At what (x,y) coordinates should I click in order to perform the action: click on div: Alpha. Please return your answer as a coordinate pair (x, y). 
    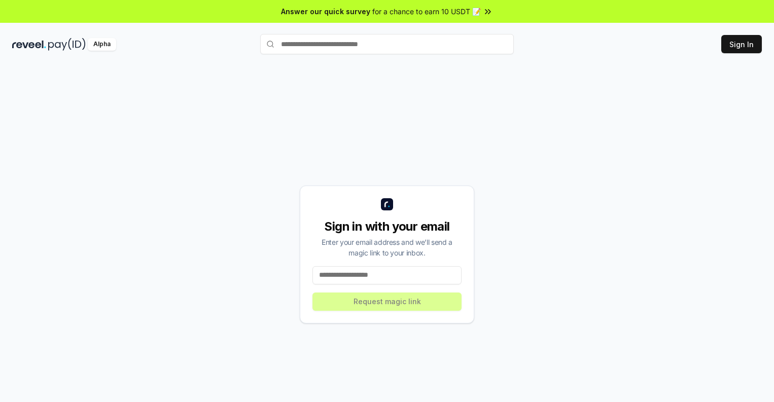
    Looking at the image, I should click on (102, 44).